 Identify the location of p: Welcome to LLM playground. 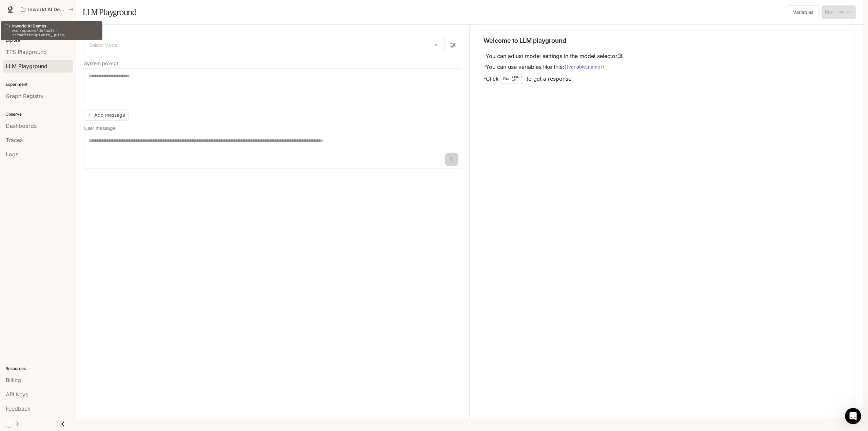
(525, 40).